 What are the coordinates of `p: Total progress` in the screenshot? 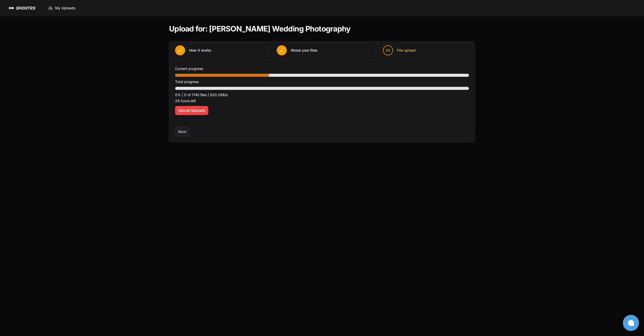 It's located at (322, 82).